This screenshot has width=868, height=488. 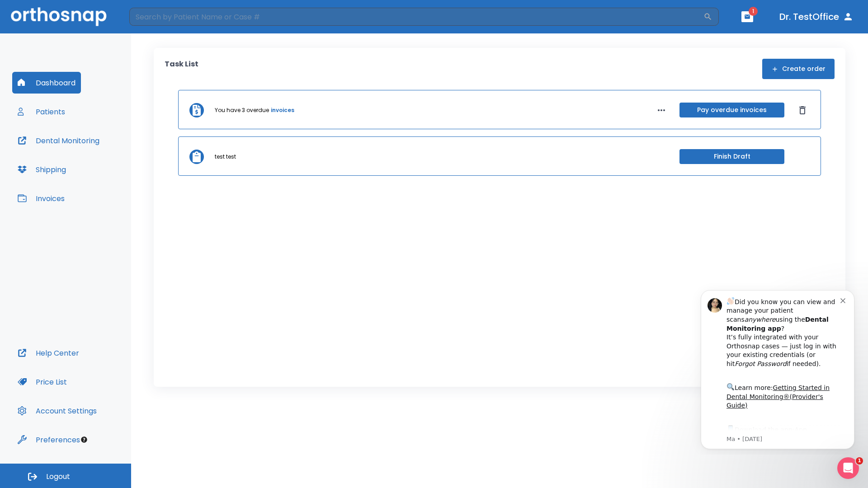 What do you see at coordinates (58, 141) in the screenshot?
I see `a: Dental Monitoring` at bounding box center [58, 141].